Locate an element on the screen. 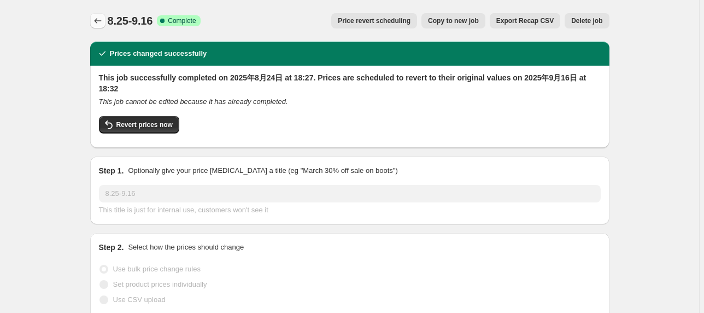 This screenshot has width=704, height=313. h2: Prices changed successfully is located at coordinates (159, 54).